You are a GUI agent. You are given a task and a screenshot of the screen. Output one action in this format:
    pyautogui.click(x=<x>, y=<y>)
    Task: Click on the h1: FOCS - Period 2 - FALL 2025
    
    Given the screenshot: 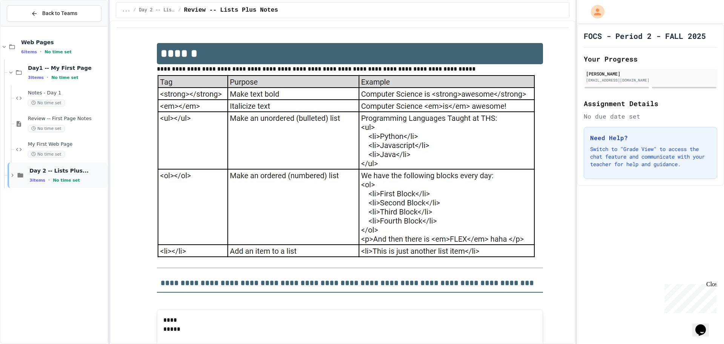 What is the action you would take?
    pyautogui.click(x=645, y=36)
    